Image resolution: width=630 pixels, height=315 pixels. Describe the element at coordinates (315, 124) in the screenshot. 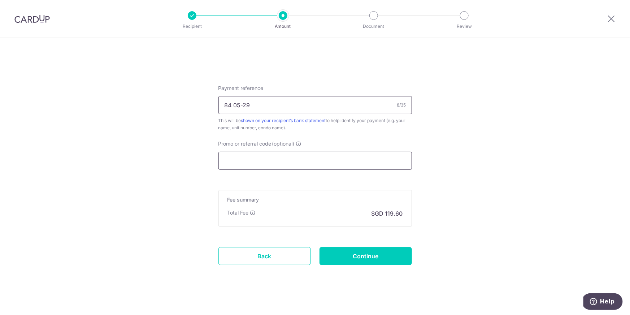

I see `div: This will be to help identify your payment (e.g. your name, unit number, condo name).` at that location.